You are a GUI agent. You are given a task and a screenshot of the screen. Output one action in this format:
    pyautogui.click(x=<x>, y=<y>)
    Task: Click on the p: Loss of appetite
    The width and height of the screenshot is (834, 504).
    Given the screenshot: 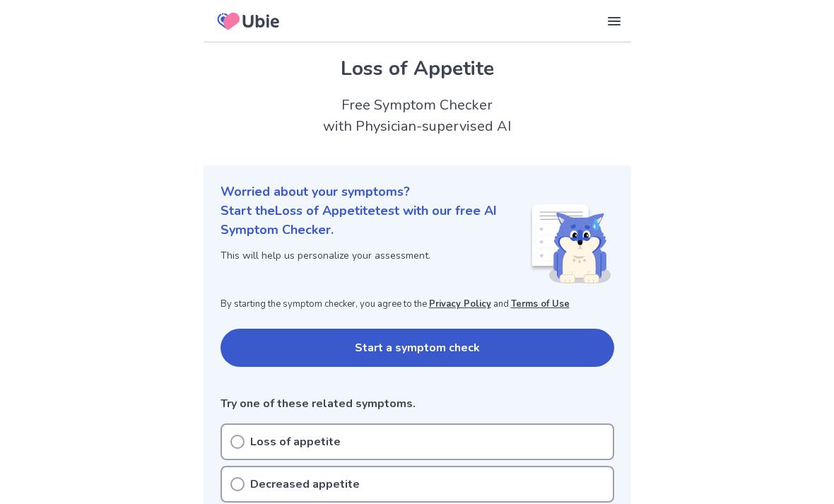 What is the action you would take?
    pyautogui.click(x=296, y=441)
    